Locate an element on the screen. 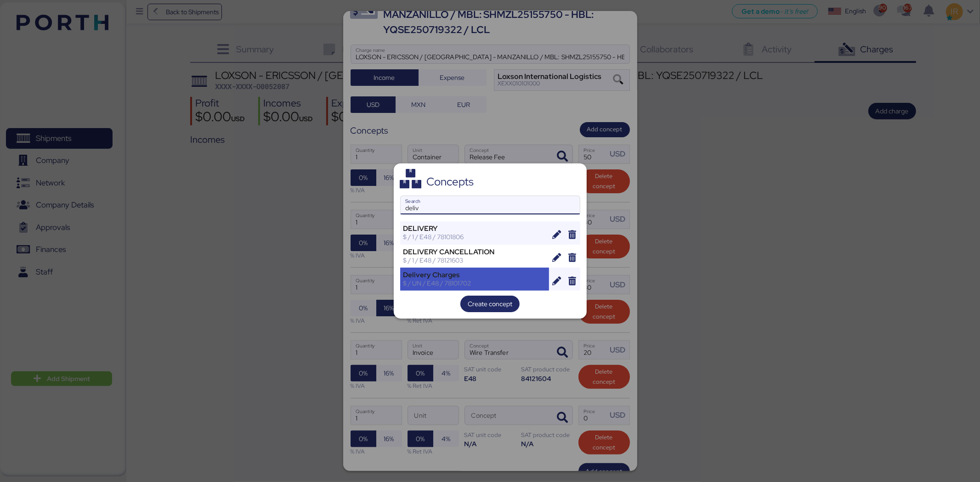 The height and width of the screenshot is (482, 980). div: $ / UN / E48 / 78101702 is located at coordinates (474, 283).